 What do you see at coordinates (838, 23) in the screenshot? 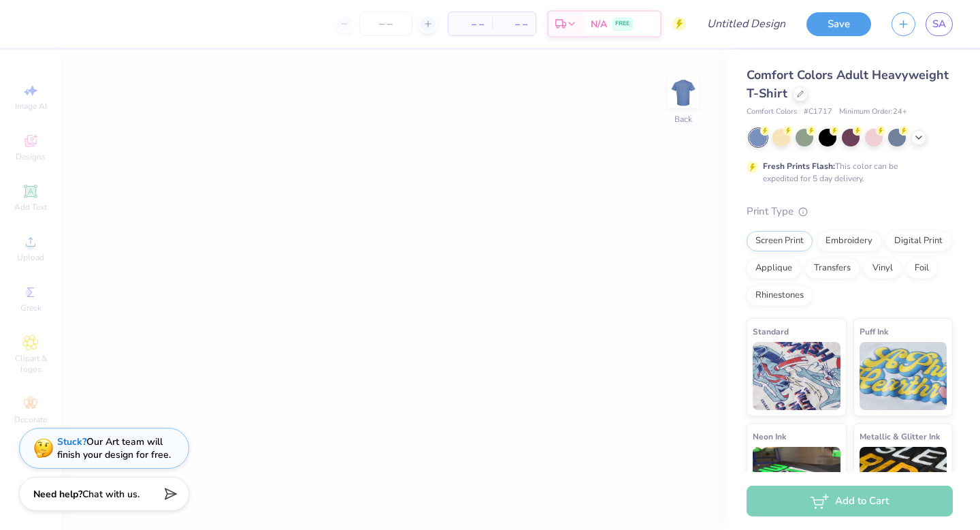
I see `button: Save` at bounding box center [838, 23].